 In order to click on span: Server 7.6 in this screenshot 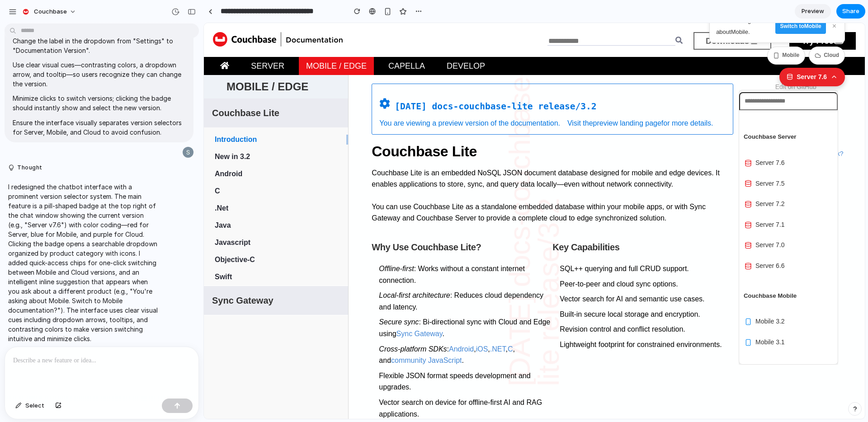, I will do `click(608, 54)`.